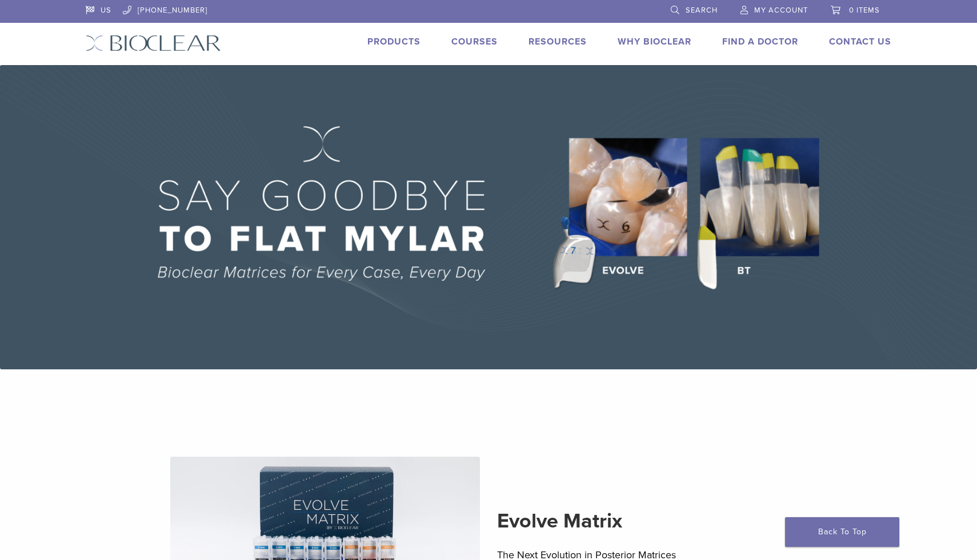 The height and width of the screenshot is (560, 977). Describe the element at coordinates (702, 11) in the screenshot. I see `span: Search` at that location.